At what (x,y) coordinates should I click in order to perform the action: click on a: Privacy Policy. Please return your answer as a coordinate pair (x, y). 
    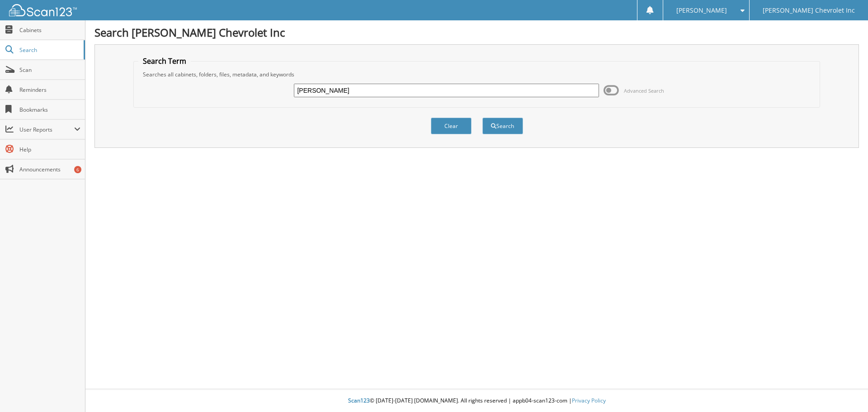
    Looking at the image, I should click on (589, 400).